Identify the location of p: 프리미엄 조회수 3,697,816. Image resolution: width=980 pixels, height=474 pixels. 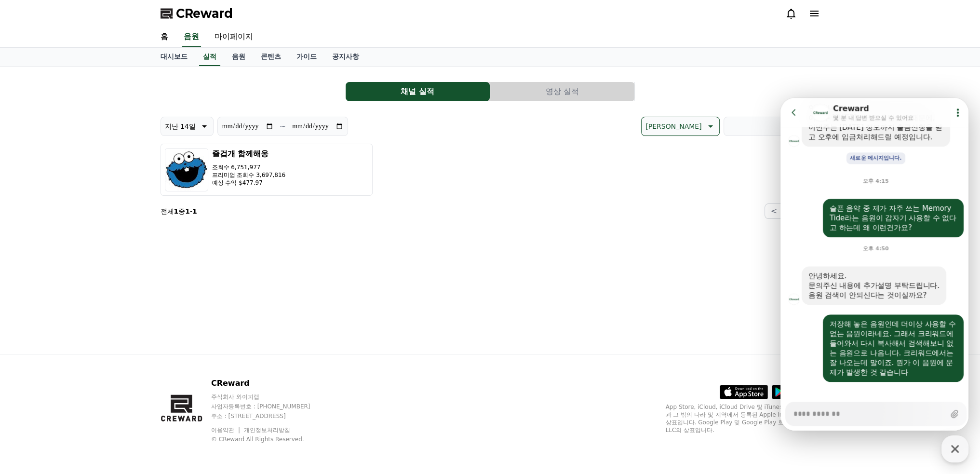
(248, 175).